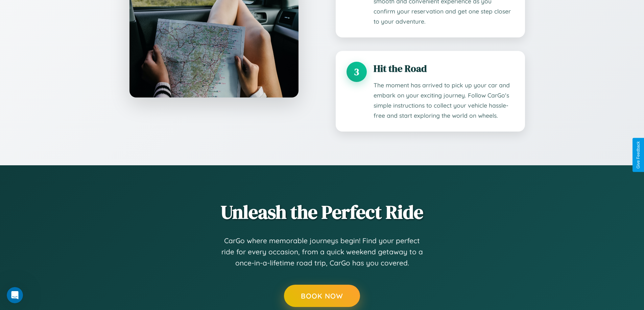  What do you see at coordinates (356, 72) in the screenshot?
I see `div: 3` at bounding box center [356, 72].